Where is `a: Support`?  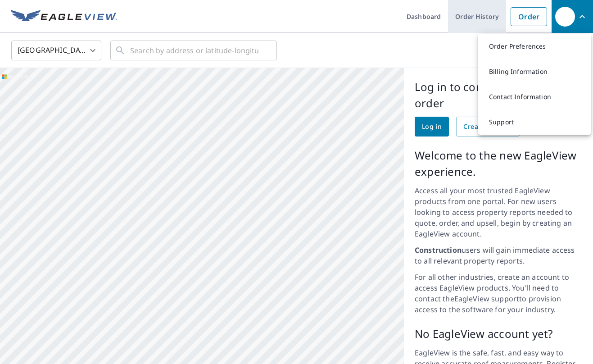
a: Support is located at coordinates (535, 122).